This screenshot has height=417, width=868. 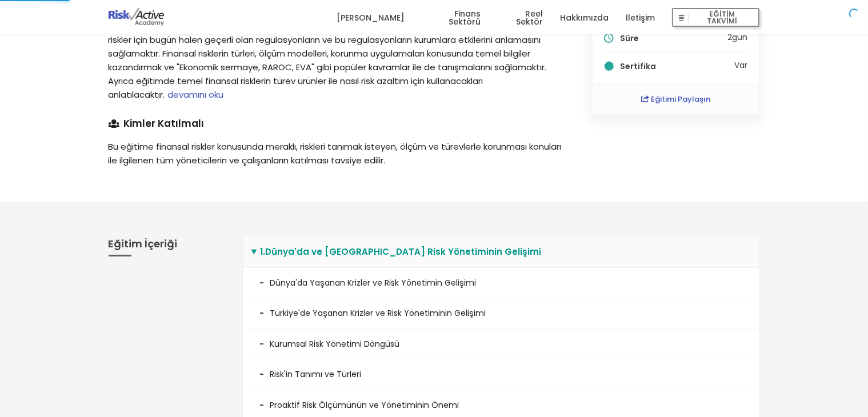 I want to click on h5: Süre, so click(x=673, y=38).